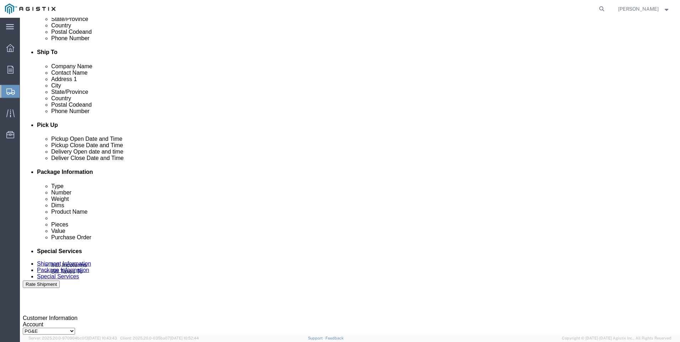 The height and width of the screenshot is (342, 680). What do you see at coordinates (638, 9) in the screenshot?
I see `span: Sharay Galdeira` at bounding box center [638, 9].